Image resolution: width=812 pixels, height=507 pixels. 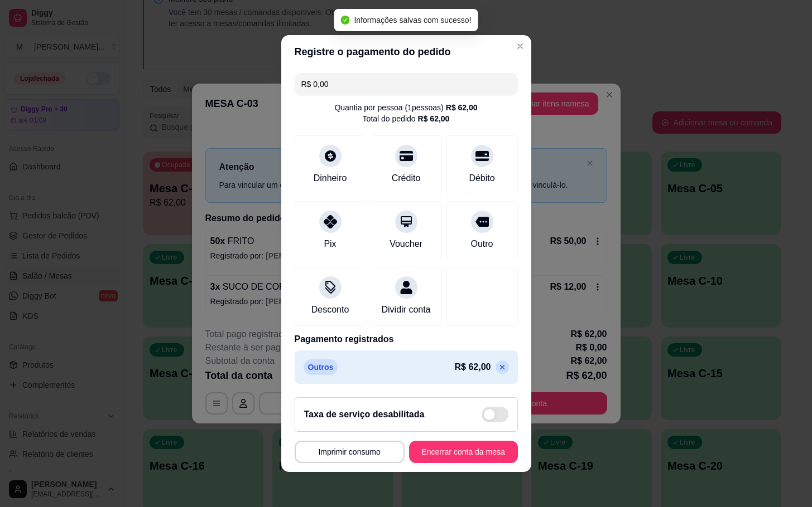 What do you see at coordinates (406, 84) in the screenshot?
I see `input: Ex.: hambúrguer de cordeiro` at bounding box center [406, 84].